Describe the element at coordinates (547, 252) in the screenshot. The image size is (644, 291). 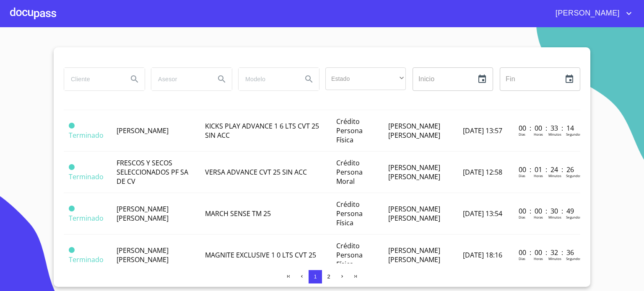
I see `p: 00 : 00 : 32 : 36` at that location.